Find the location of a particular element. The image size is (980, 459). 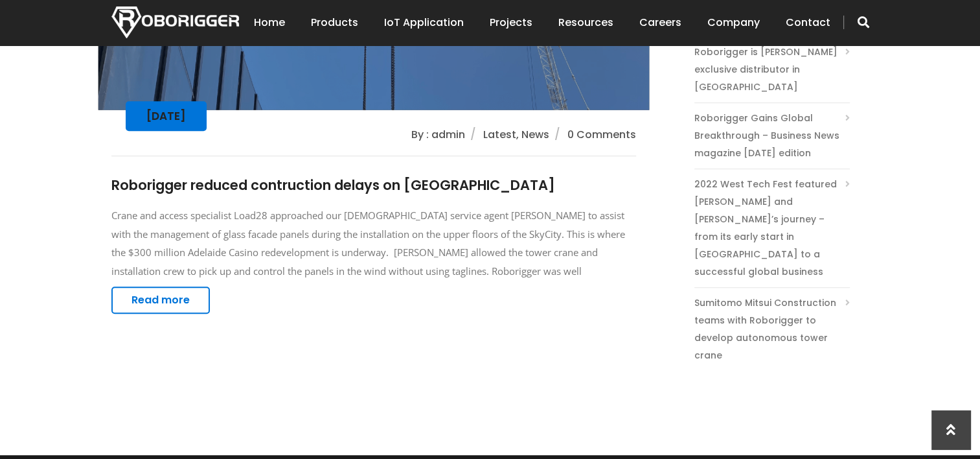

a: Projects is located at coordinates (511, 23).